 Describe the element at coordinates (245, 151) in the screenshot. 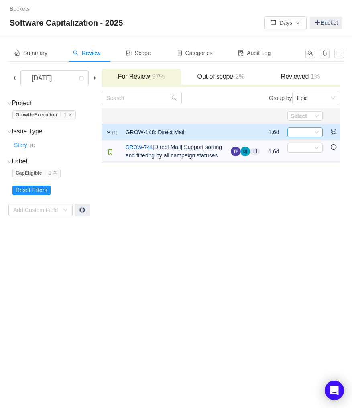

I see `img: DJ` at that location.